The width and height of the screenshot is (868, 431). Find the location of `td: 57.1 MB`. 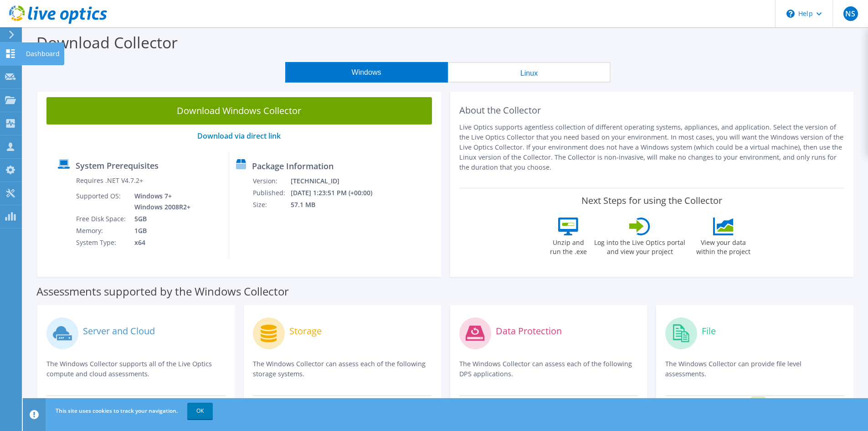

td: 57.1 MB is located at coordinates (337, 205).